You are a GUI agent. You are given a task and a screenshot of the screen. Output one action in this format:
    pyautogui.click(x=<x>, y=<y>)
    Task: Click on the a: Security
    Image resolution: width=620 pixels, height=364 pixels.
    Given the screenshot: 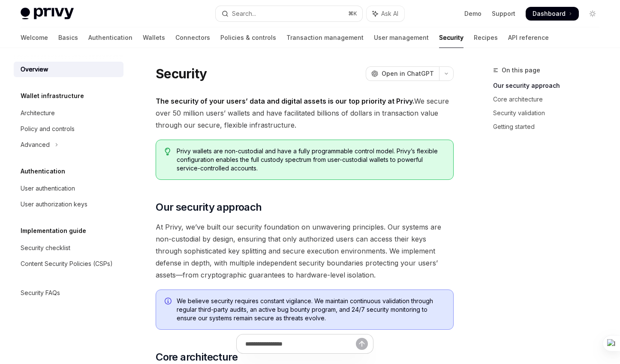 What is the action you would take?
    pyautogui.click(x=451, y=38)
    